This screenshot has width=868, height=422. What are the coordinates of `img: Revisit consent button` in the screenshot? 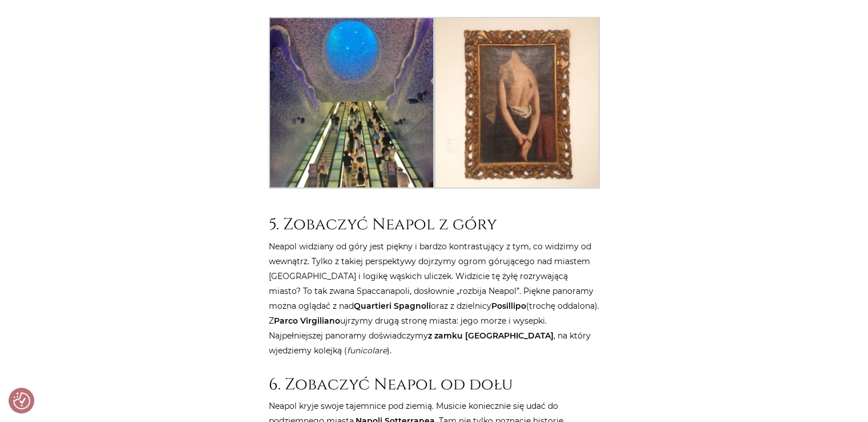 It's located at (22, 400).